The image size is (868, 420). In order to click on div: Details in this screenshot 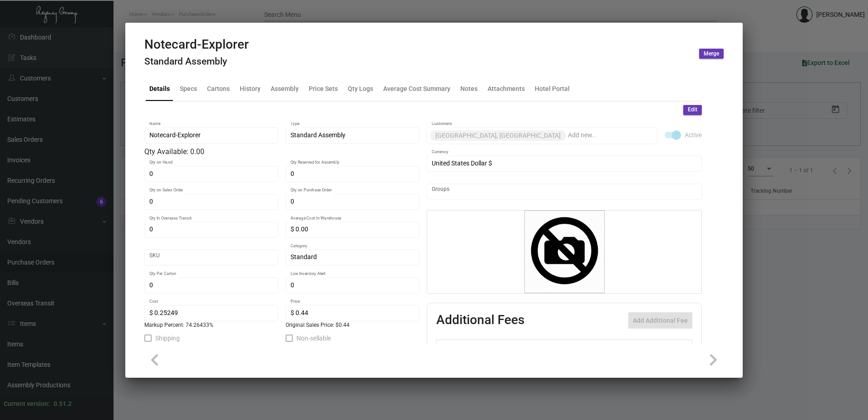, I will do `click(159, 88)`.